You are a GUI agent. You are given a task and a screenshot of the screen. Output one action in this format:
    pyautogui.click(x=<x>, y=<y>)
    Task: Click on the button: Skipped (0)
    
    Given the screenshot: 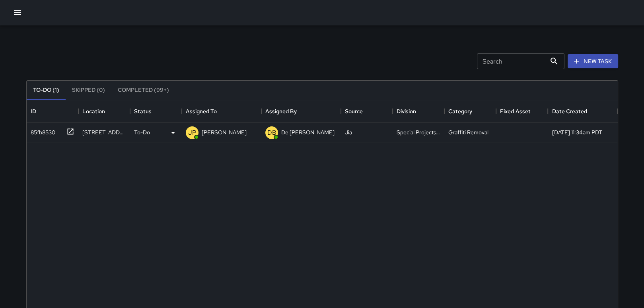 What is the action you would take?
    pyautogui.click(x=88, y=90)
    